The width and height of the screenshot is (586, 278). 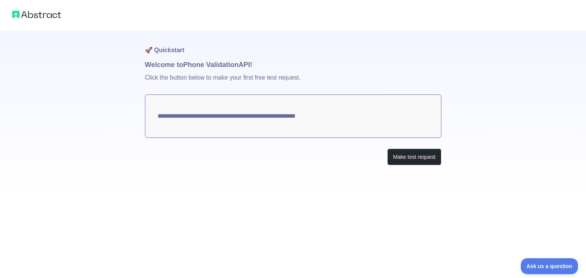 What do you see at coordinates (293, 65) in the screenshot?
I see `h1: Welcome to Phone Validation API!` at bounding box center [293, 65].